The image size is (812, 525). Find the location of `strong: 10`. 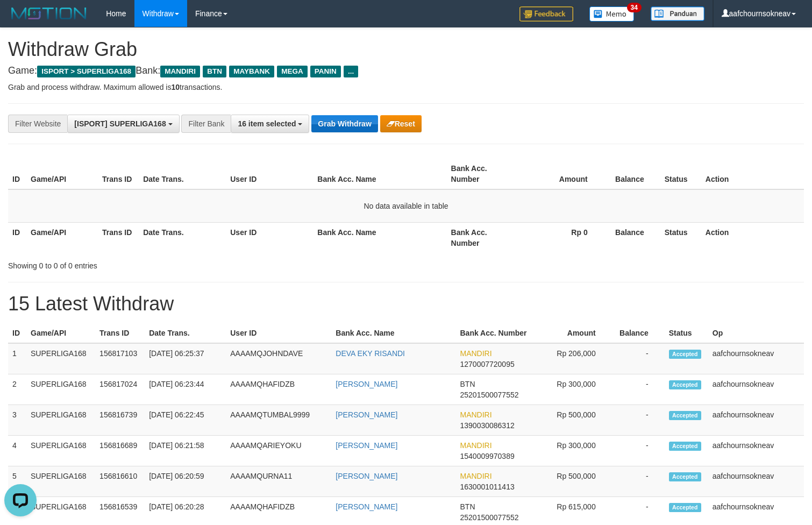

strong: 10 is located at coordinates (175, 87).